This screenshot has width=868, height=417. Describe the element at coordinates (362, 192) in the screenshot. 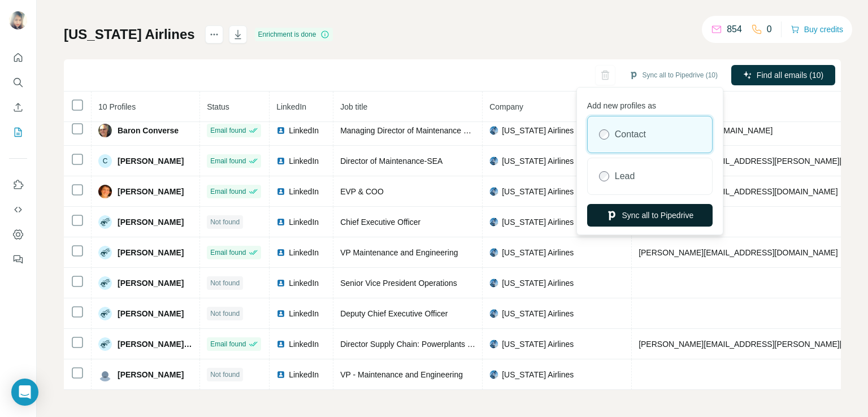

I see `span: EVP & COO` at that location.